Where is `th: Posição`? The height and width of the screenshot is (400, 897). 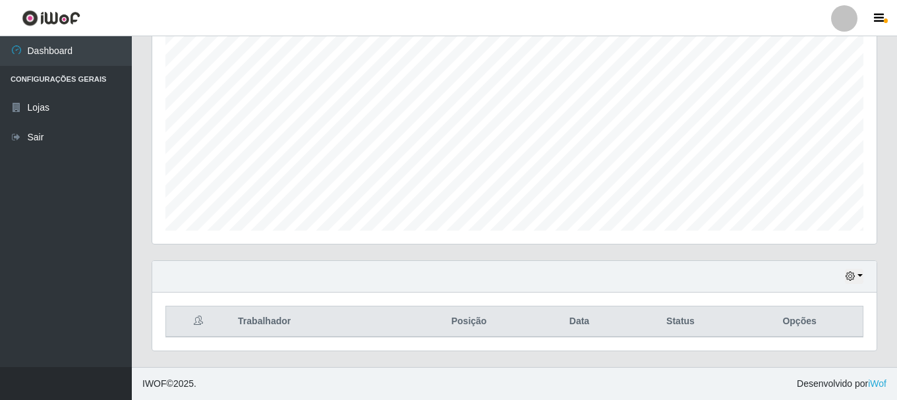 th: Posição is located at coordinates (469, 322).